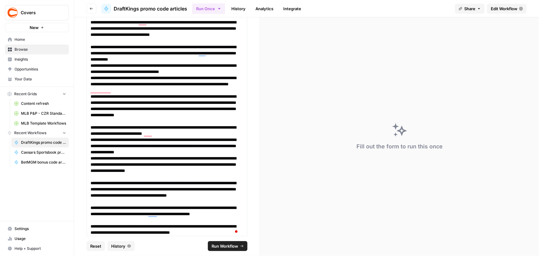  Describe the element at coordinates (37, 248) in the screenshot. I see `button: Help + Support` at that location.